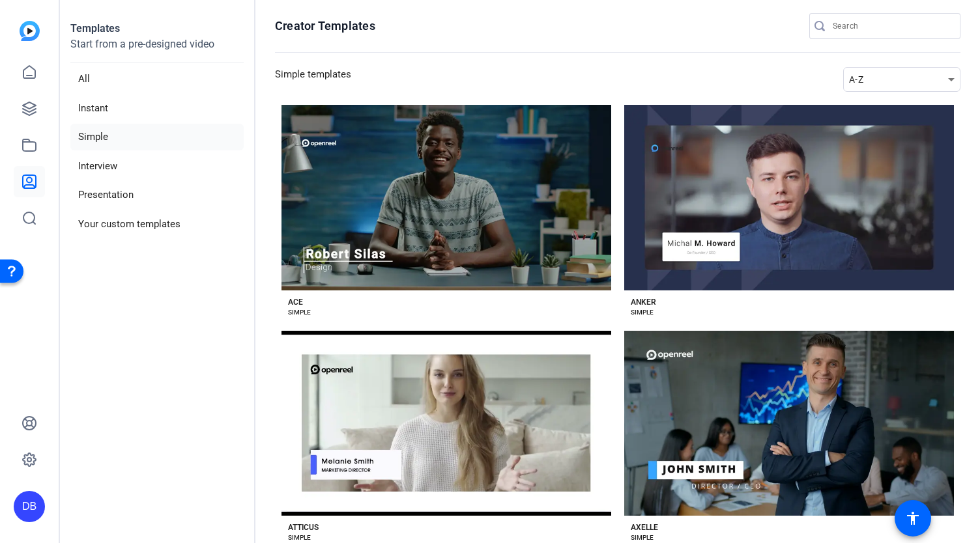  Describe the element at coordinates (29, 507) in the screenshot. I see `div: DB` at that location.